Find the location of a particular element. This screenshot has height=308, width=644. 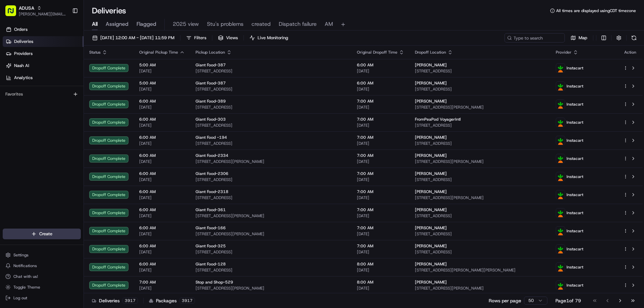

a: Orders is located at coordinates (43, 30).